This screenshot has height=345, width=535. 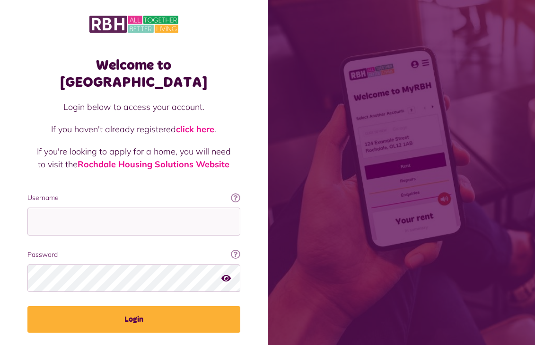 What do you see at coordinates (134, 197) in the screenshot?
I see `label: Username` at bounding box center [134, 197].